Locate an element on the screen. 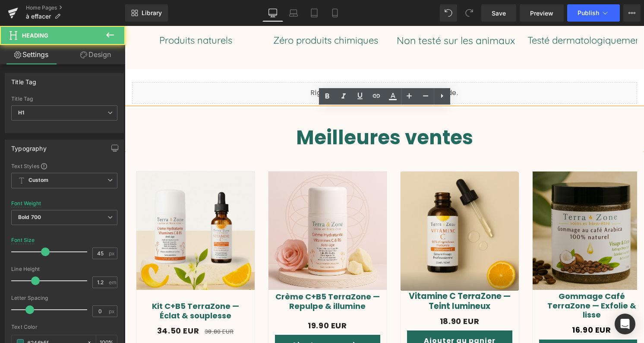 The height and width of the screenshot is (343, 644). a: Mobile is located at coordinates (335, 13).